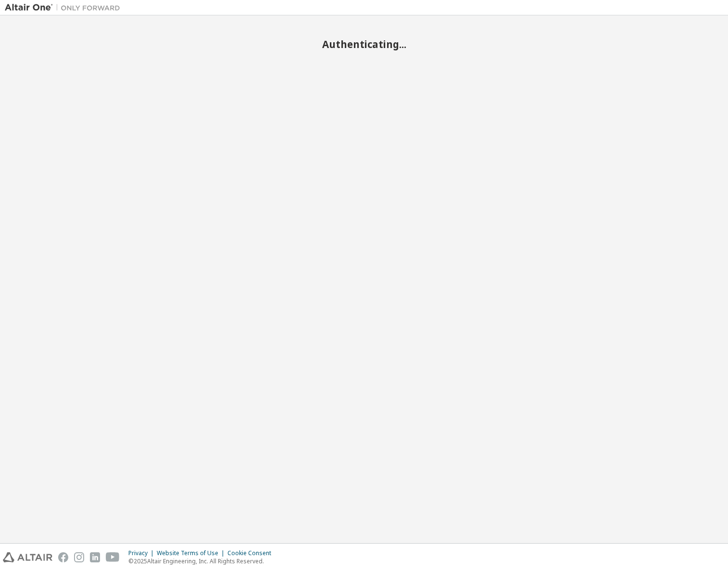  I want to click on img: instagram.svg, so click(79, 557).